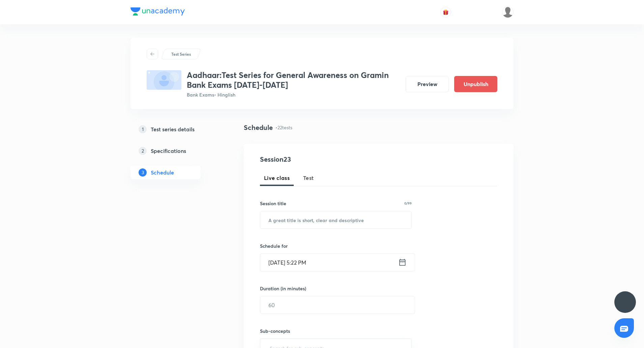 This screenshot has height=348, width=644. Describe the element at coordinates (336, 220) in the screenshot. I see `input: A great title is short, clear and descriptive` at that location.